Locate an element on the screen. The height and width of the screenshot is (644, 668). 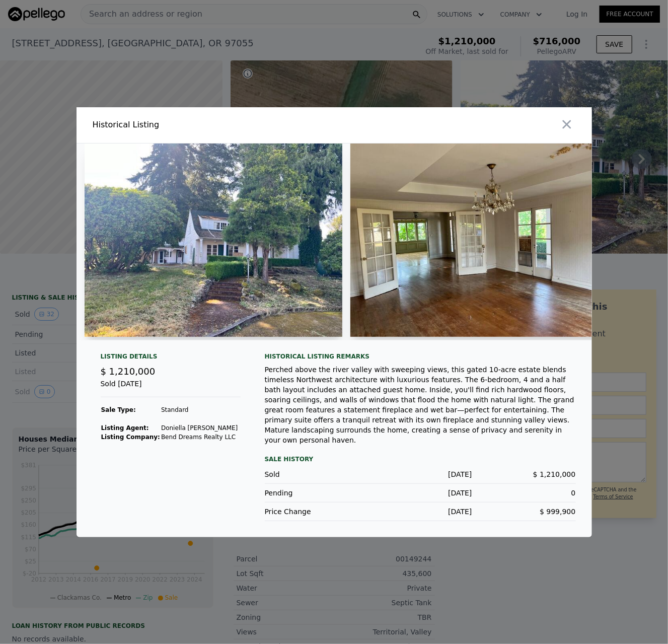
div: Sale History is located at coordinates (421, 459).